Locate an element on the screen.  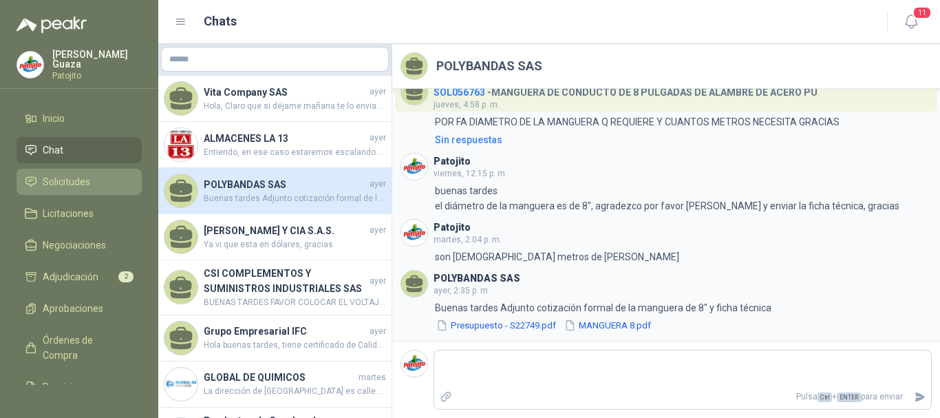
span: Remisiones is located at coordinates (68, 387).